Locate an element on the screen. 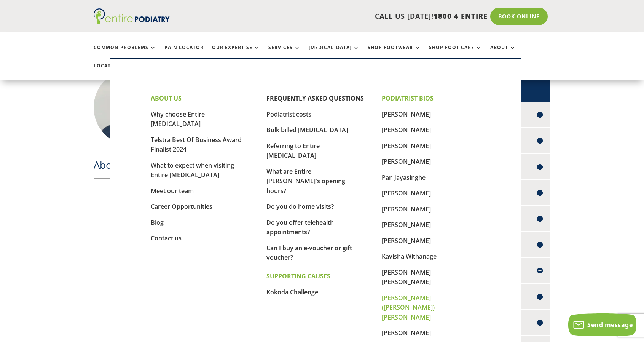  a: Blog is located at coordinates (157, 222).